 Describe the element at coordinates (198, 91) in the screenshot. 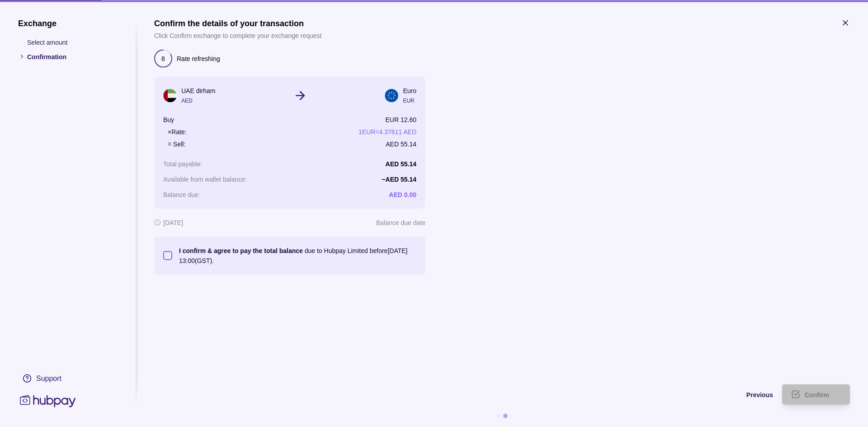

I see `p: UAE dirham` at that location.